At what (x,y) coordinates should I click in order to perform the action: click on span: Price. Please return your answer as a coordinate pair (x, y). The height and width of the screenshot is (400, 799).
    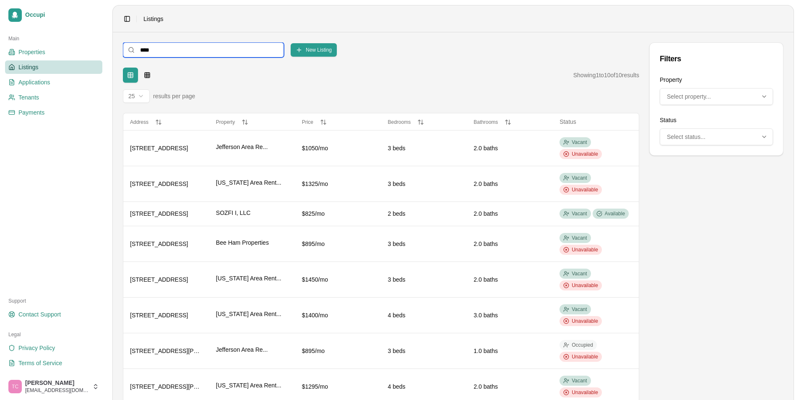
    Looking at the image, I should click on (307, 122).